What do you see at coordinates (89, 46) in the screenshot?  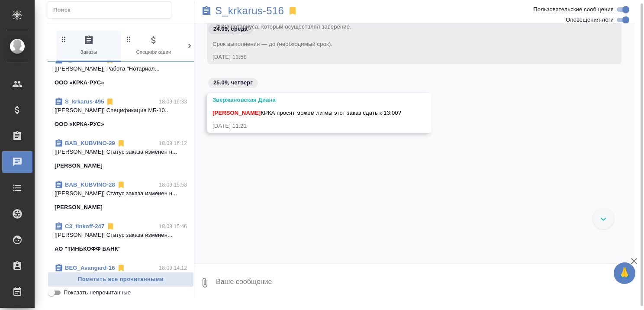 I see `span: Заказы` at bounding box center [89, 46].